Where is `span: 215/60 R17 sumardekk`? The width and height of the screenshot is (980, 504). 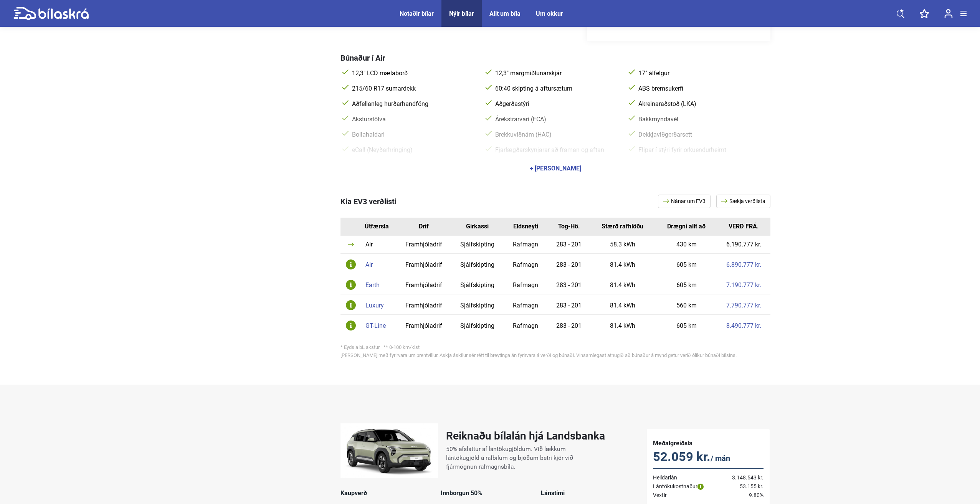
span: 215/60 R17 sumardekk is located at coordinates (413, 89).